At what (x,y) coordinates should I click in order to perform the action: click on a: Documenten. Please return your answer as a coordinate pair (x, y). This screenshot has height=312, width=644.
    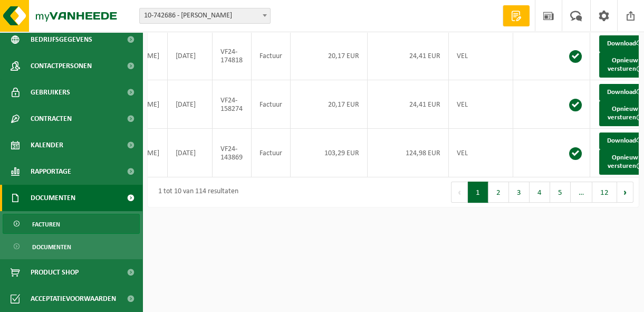
    Looking at the image, I should click on (71, 246).